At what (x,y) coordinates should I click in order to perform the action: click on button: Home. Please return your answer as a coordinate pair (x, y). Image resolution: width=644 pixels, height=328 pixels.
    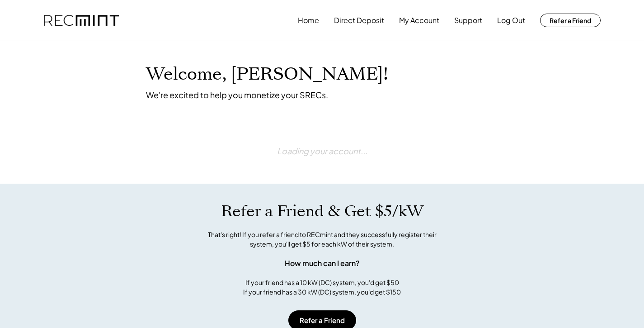
    Looking at the image, I should click on (308, 21).